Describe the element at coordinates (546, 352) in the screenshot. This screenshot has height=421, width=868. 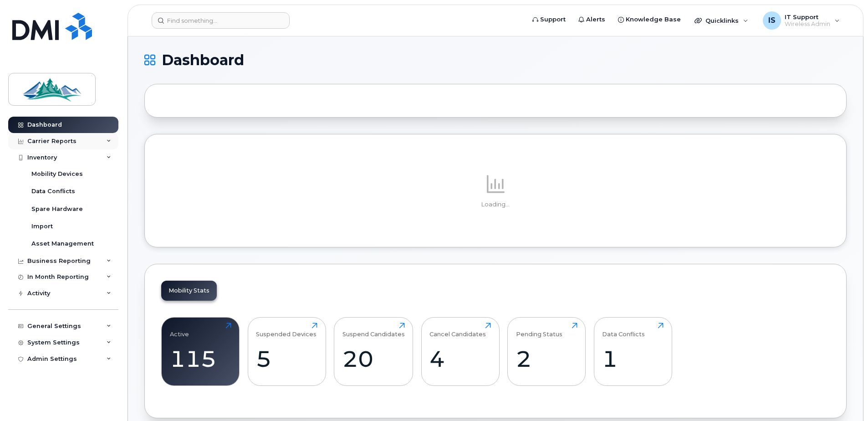
I see `a: Pending Status2` at that location.